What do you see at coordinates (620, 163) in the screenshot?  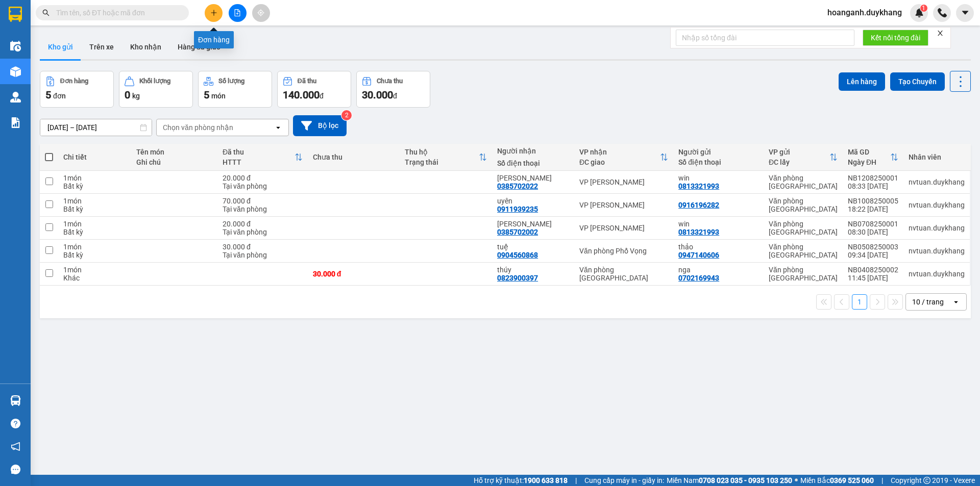 I see `div: ĐC giao` at bounding box center [620, 163].